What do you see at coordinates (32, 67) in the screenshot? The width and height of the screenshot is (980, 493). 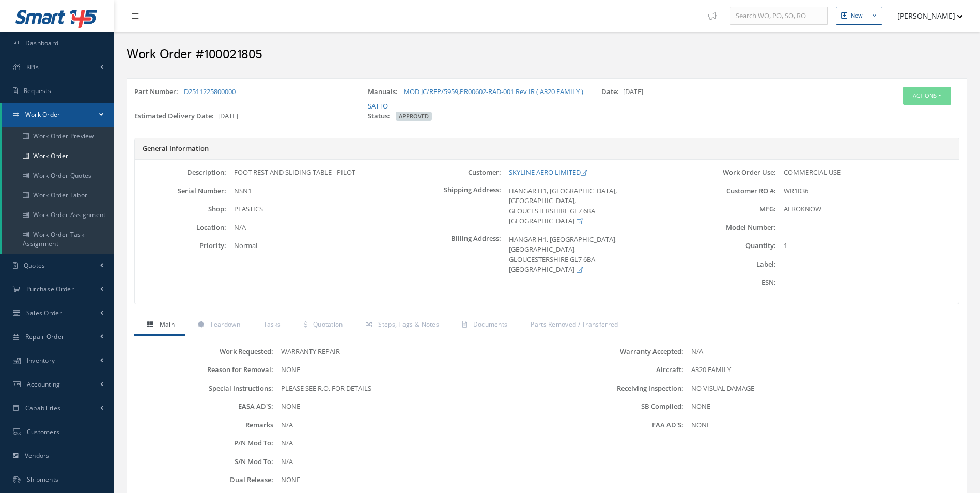 I see `span: KPIs` at bounding box center [32, 67].